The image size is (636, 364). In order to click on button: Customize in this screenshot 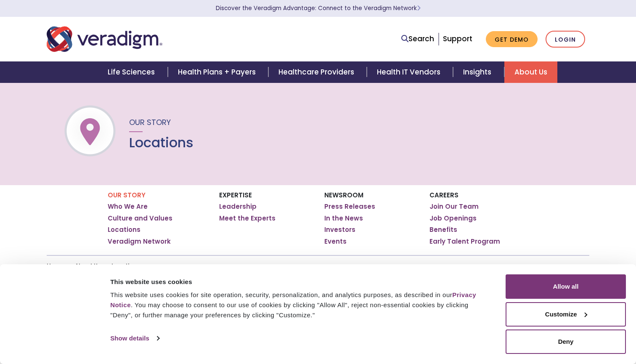, I will do `click(566, 315)`.